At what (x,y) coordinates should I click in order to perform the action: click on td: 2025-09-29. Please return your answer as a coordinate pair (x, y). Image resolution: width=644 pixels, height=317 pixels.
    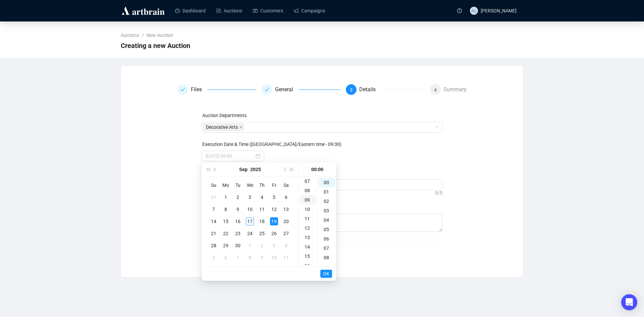
    Looking at the image, I should click on (226, 246).